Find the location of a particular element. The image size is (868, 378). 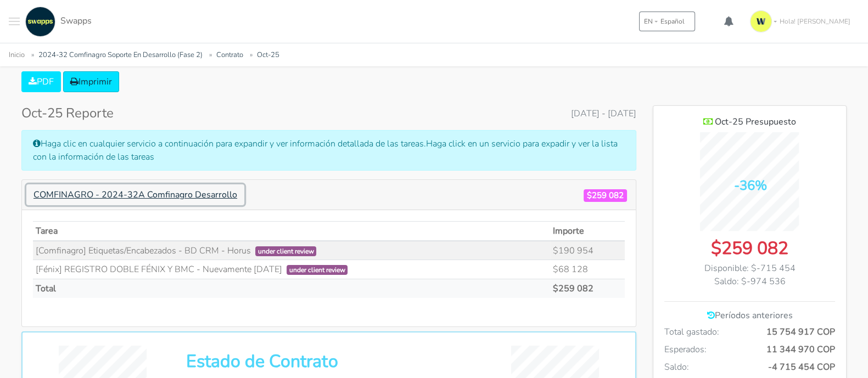

th: Tarea is located at coordinates (291, 231).